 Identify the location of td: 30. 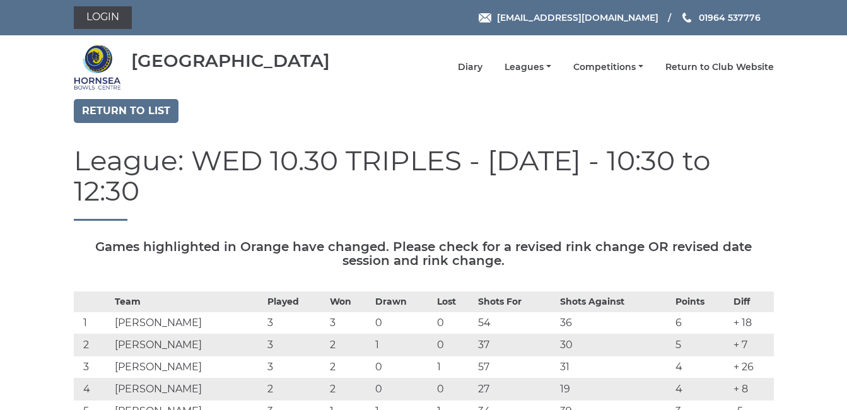
(614, 344).